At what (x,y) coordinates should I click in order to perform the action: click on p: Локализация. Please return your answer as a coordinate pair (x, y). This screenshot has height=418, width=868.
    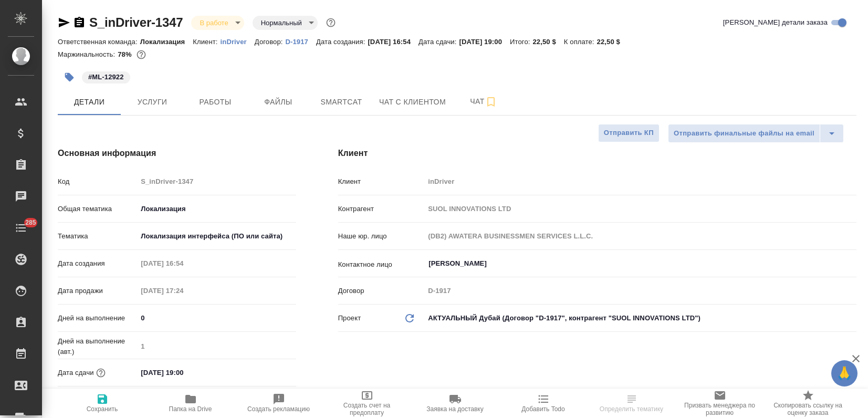
    Looking at the image, I should click on (166, 41).